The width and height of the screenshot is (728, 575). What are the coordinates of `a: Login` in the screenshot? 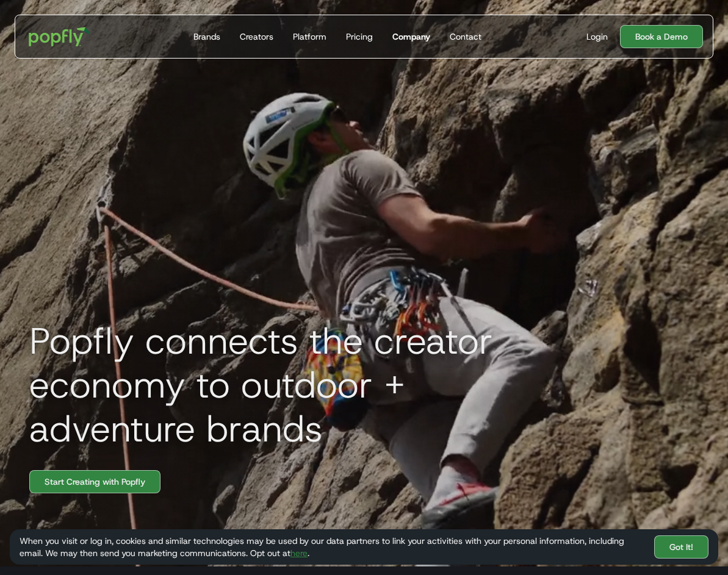 It's located at (597, 36).